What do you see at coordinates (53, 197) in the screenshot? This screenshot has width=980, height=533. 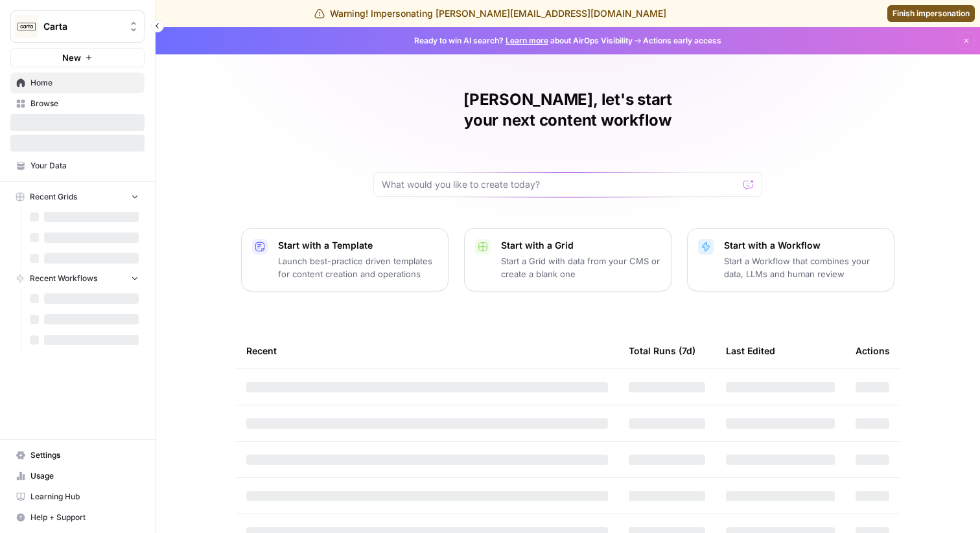 I see `span: Recent Grids` at bounding box center [53, 197].